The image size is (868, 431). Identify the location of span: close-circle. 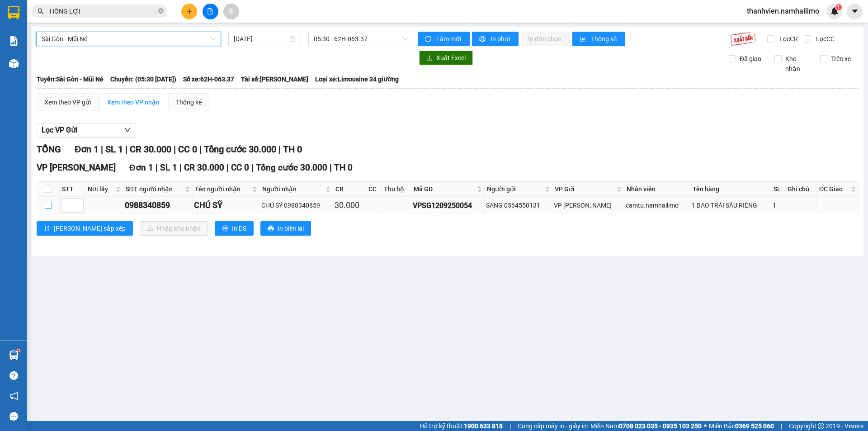
(161, 11).